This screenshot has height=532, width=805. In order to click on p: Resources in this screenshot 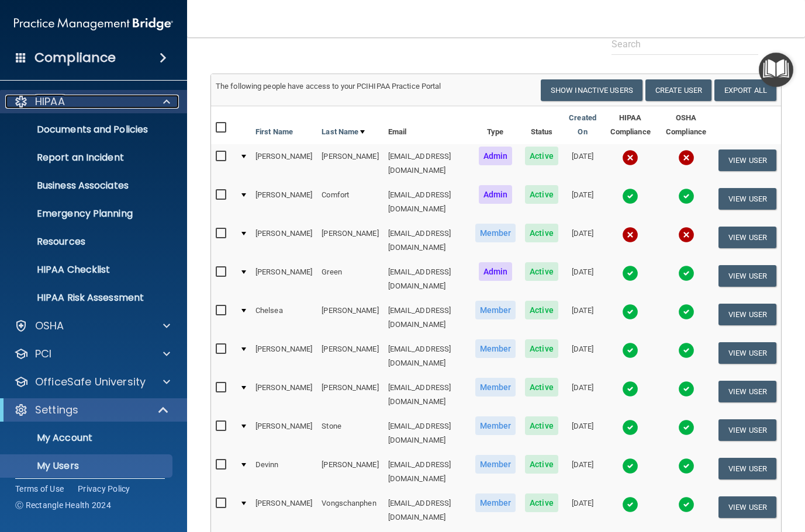, I will do `click(87, 242)`.